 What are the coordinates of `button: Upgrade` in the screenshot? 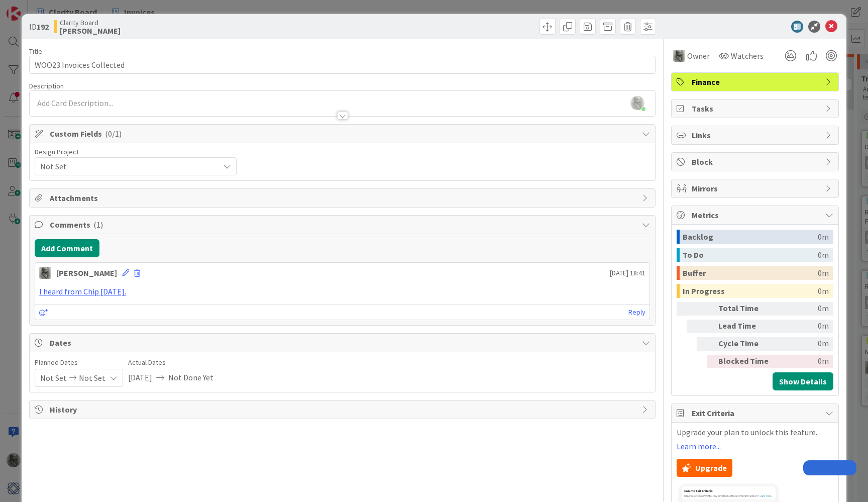 It's located at (704, 468).